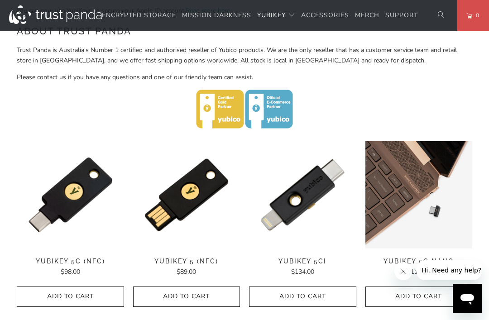 The height and width of the screenshot is (320, 489). Describe the element at coordinates (303, 268) in the screenshot. I see `a: YubiKey 5Ci $134.00` at that location.